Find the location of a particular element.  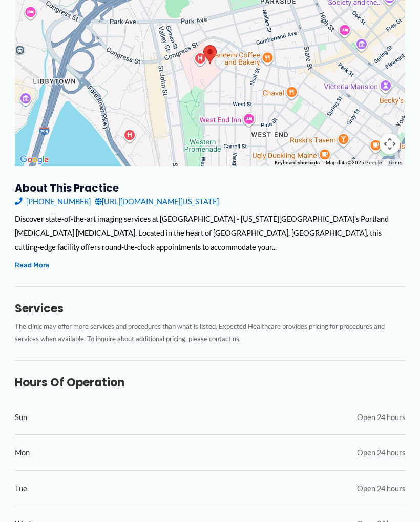

h3: Hours of Operation is located at coordinates (210, 383).